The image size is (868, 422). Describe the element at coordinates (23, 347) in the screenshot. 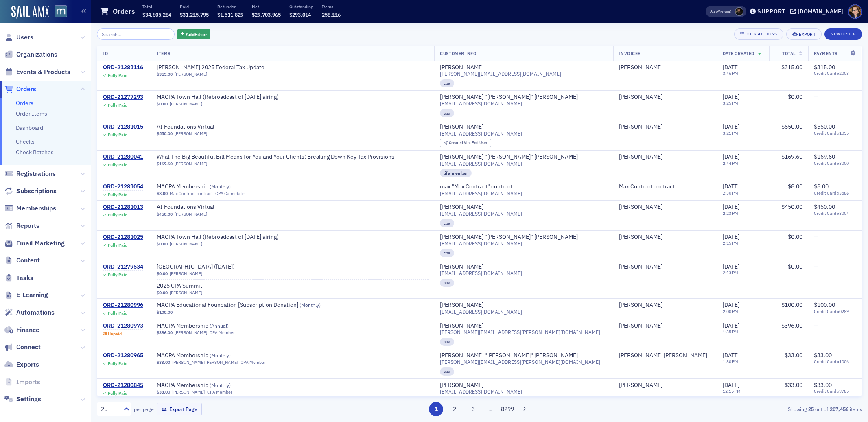

I see `a: Connect` at that location.